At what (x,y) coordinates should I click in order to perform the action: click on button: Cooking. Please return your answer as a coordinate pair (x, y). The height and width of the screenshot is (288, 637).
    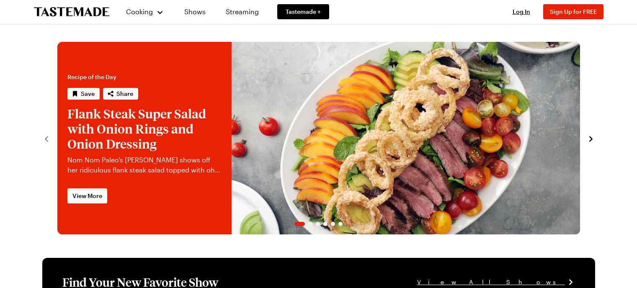
    Looking at the image, I should click on (145, 12).